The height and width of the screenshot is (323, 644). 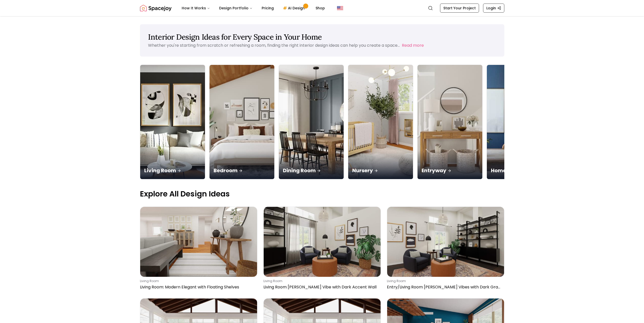 What do you see at coordinates (242, 122) in the screenshot?
I see `img: Bedroom` at bounding box center [242, 122].